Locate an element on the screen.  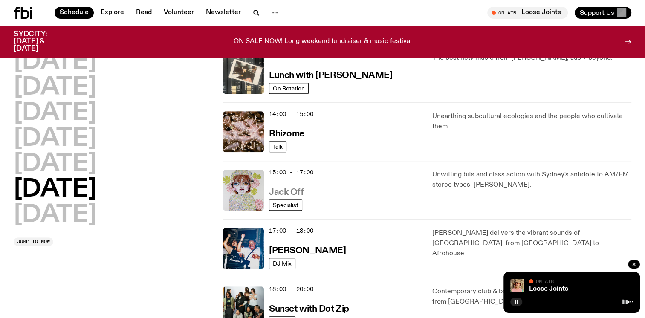
a: a dotty lady cuddling her cat amongst flowers is located at coordinates (243, 190).